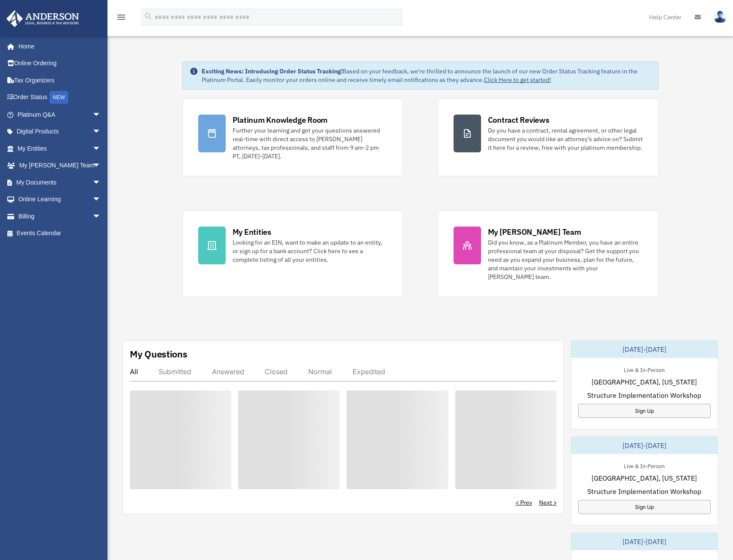 The width and height of the screenshot is (733, 560). Describe the element at coordinates (548, 138) in the screenshot. I see `a: Contract Reviews Do you have a contract, rental agreement, or other legal document you would like...` at that location.